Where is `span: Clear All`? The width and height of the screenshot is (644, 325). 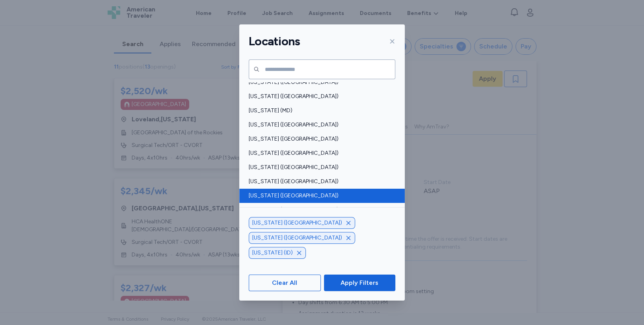 span: Clear All is located at coordinates (285, 283).